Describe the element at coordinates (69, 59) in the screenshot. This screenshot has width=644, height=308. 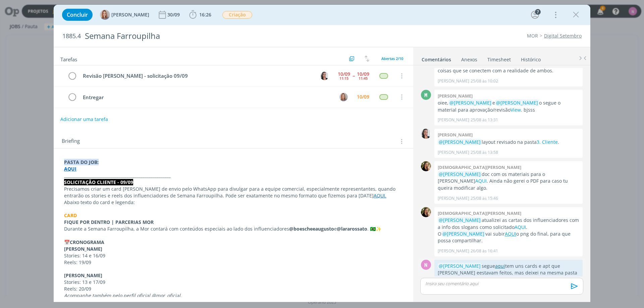
I see `span: Tarefas` at that location.